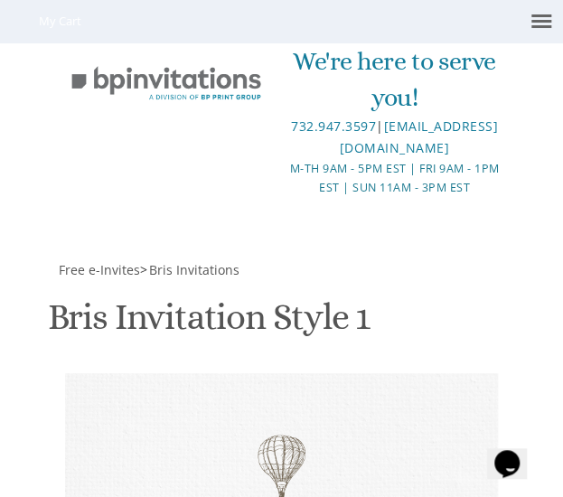 This screenshot has height=497, width=563. Describe the element at coordinates (99, 269) in the screenshot. I see `span: Free e-Invites` at that location.